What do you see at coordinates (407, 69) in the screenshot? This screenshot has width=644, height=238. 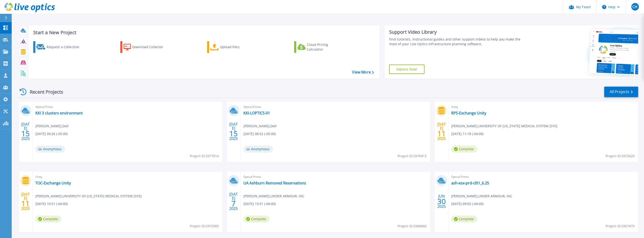 I see `a: Explore Now!` at bounding box center [407, 69].